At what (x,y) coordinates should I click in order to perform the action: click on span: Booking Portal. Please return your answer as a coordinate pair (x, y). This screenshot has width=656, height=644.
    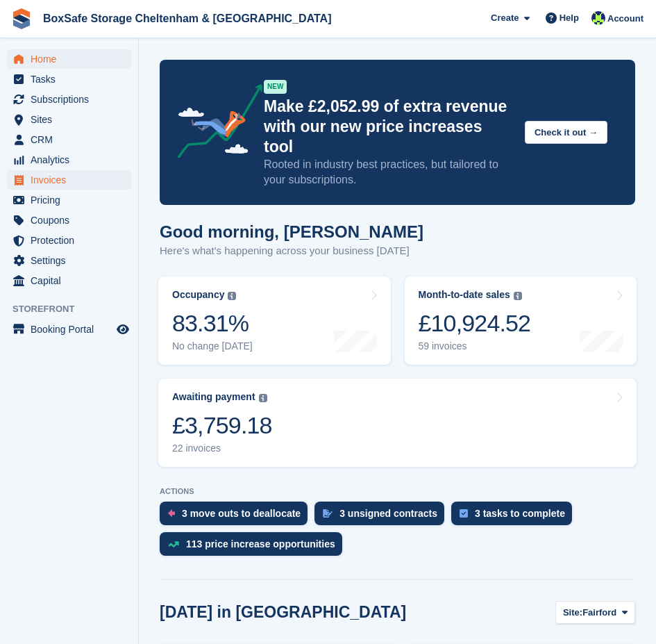
    Looking at the image, I should click on (72, 329).